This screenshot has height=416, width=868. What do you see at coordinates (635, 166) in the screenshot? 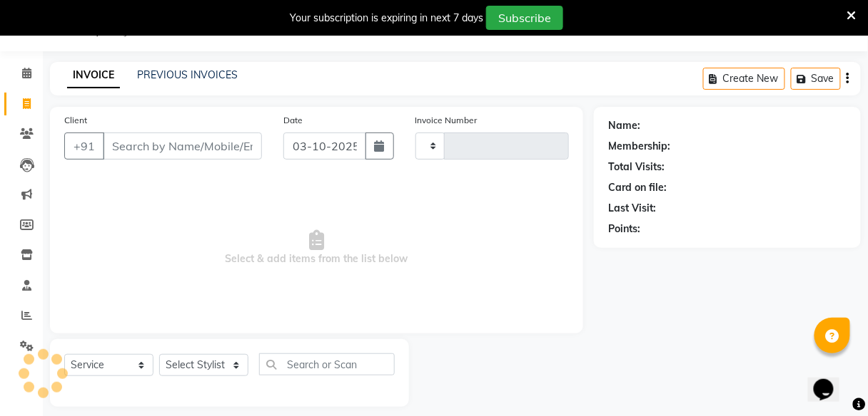
I see `div: Total Visits:` at bounding box center [635, 166].